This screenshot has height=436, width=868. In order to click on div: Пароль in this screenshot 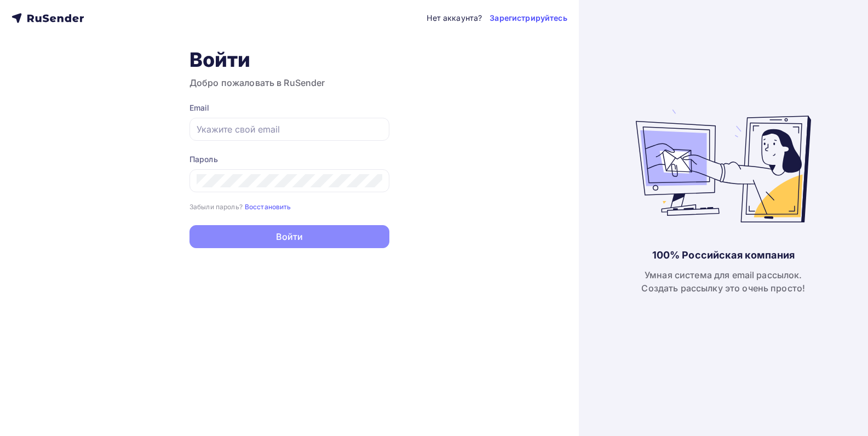, I will do `click(289, 159)`.